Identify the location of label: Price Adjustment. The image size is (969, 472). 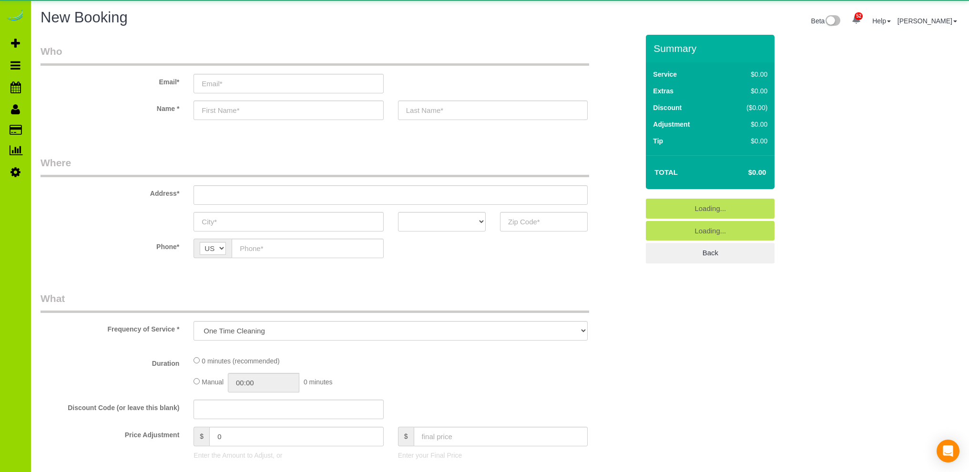
(110, 433).